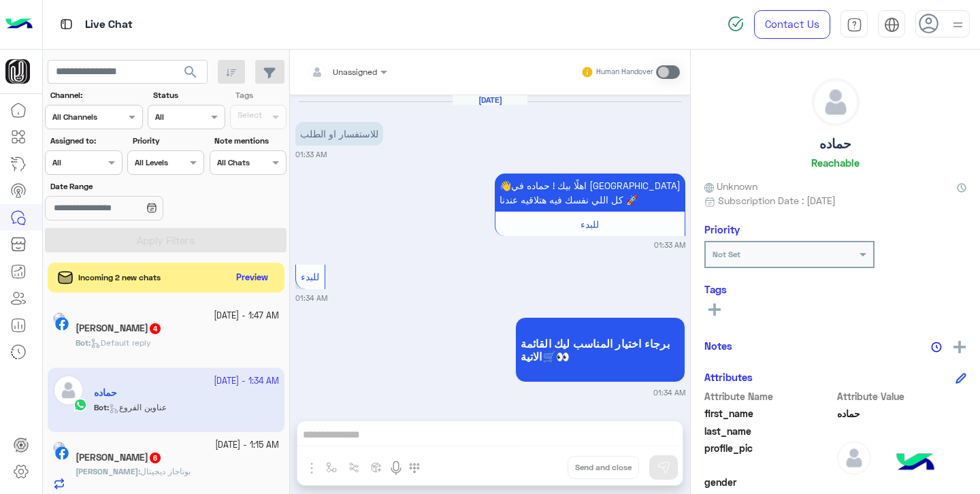 This screenshot has width=980, height=494. Describe the element at coordinates (769, 413) in the screenshot. I see `span: first_name` at that location.